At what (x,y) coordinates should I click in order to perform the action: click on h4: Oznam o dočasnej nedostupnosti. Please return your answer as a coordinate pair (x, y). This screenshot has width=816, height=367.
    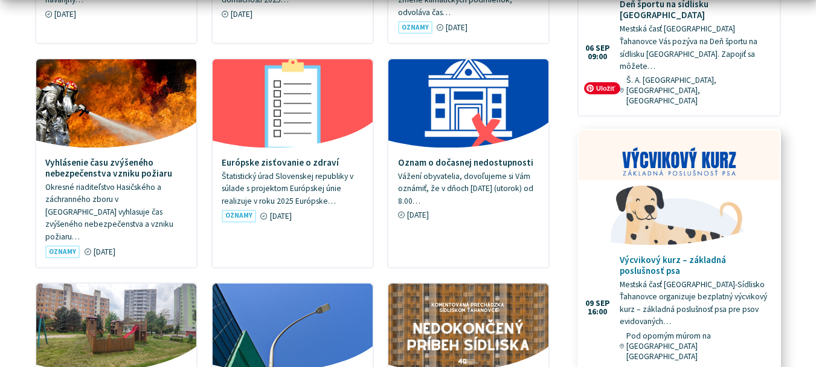
    Looking at the image, I should click on (469, 162).